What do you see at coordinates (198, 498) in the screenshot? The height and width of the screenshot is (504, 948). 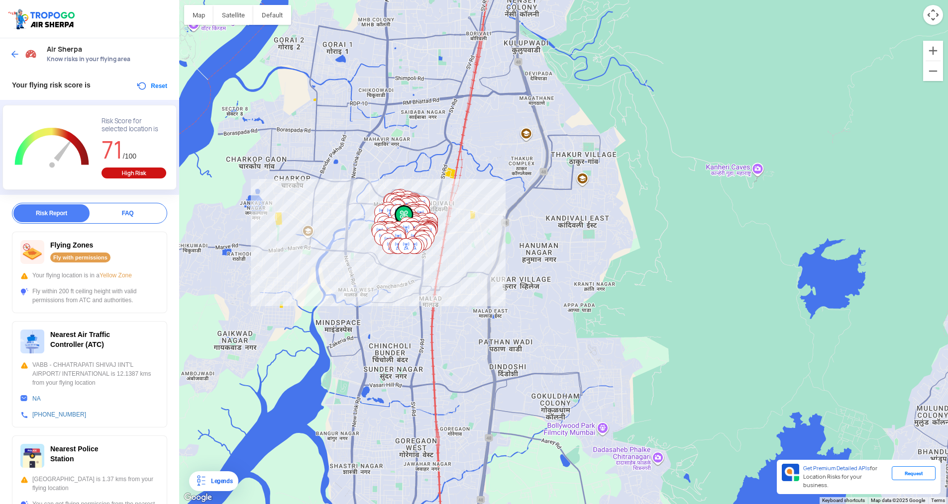 I see `a: Open this area in Google Maps (opens a new window)` at bounding box center [198, 498].